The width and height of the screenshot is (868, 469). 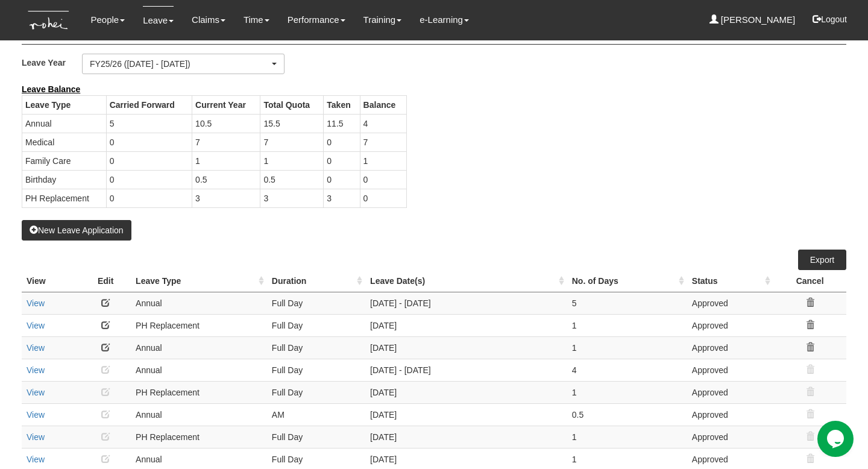 I want to click on th: Leave Date(s) : activate to sort column ascending, so click(x=466, y=281).